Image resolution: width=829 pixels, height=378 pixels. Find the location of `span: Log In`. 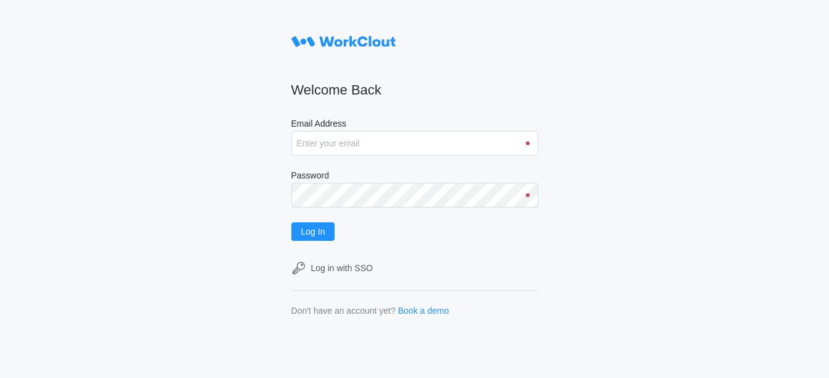

span: Log In is located at coordinates (313, 232).